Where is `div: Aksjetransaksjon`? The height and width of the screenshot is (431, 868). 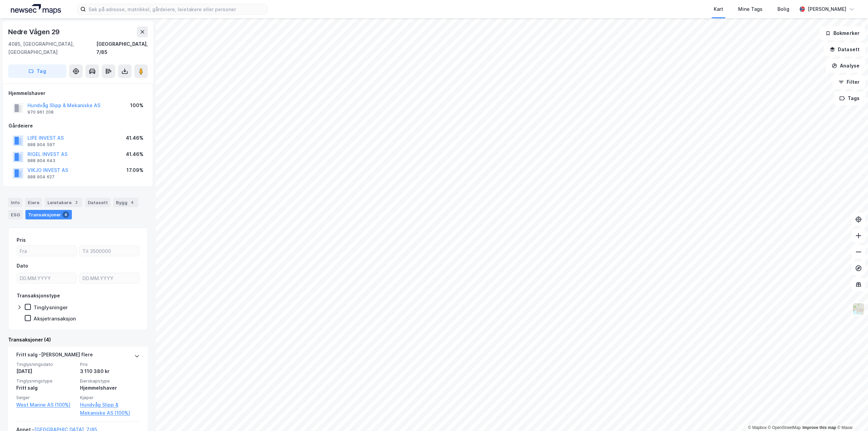
div: Aksjetransaksjon is located at coordinates (54, 318).